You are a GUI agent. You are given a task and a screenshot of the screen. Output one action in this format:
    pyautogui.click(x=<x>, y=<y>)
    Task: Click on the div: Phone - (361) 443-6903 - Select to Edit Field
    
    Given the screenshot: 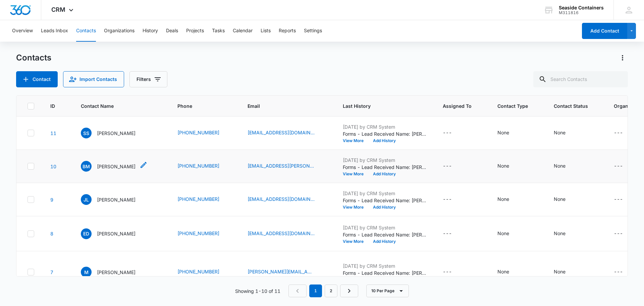 What is the action you would take?
    pyautogui.click(x=205, y=133)
    